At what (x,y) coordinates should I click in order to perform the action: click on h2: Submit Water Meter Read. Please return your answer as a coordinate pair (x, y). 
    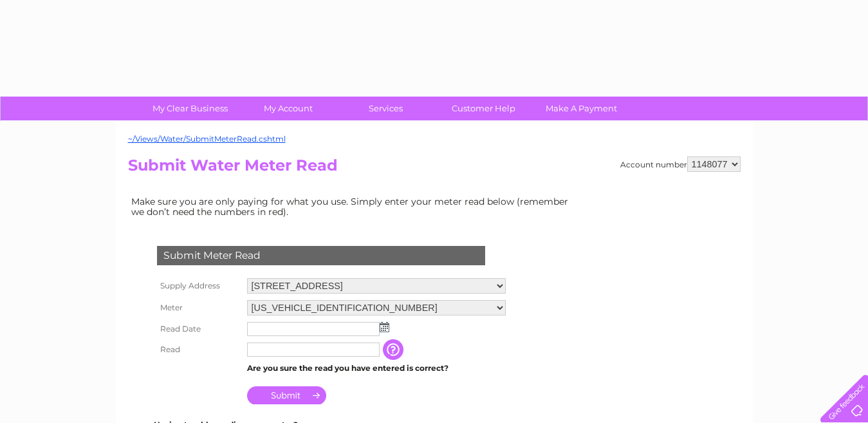
    Looking at the image, I should click on (434, 168).